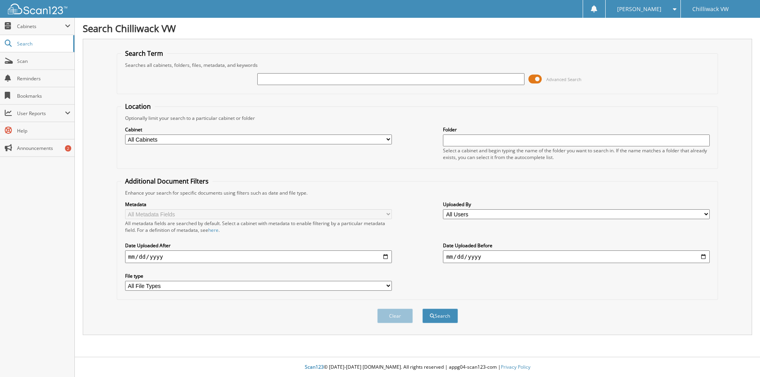 The image size is (760, 377). What do you see at coordinates (417, 118) in the screenshot?
I see `div: Optionally limit your search to a particular cabinet or folder` at bounding box center [417, 118].